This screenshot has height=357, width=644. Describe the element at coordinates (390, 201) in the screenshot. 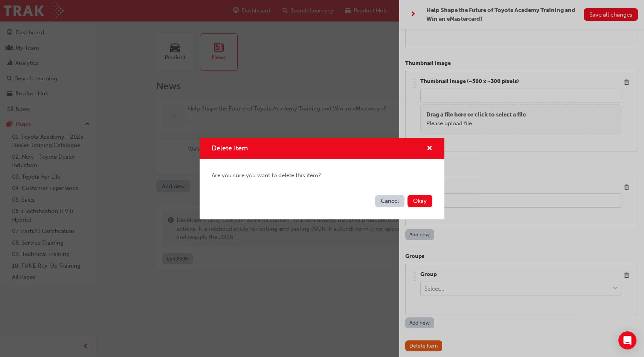

I see `button: Cancel` at that location.